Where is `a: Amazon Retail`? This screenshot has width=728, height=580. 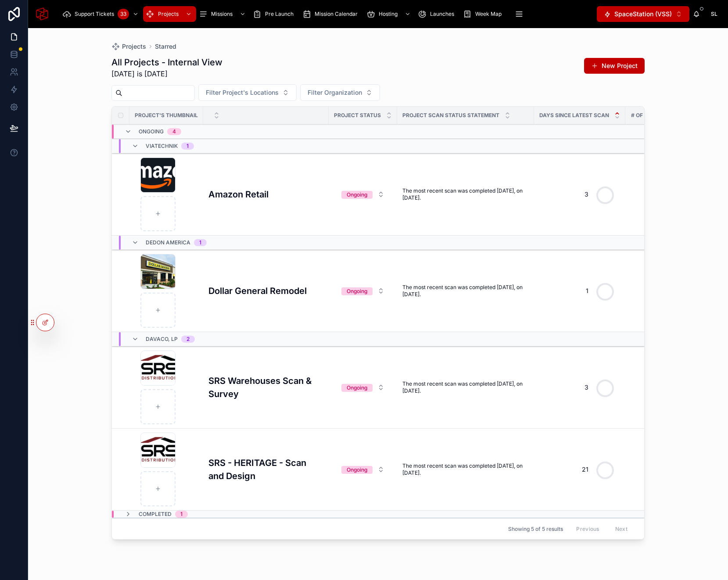
a: Amazon Retail is located at coordinates (266, 195).